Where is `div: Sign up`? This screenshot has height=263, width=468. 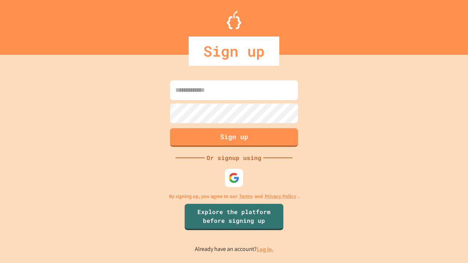
div: Sign up is located at coordinates (234, 51).